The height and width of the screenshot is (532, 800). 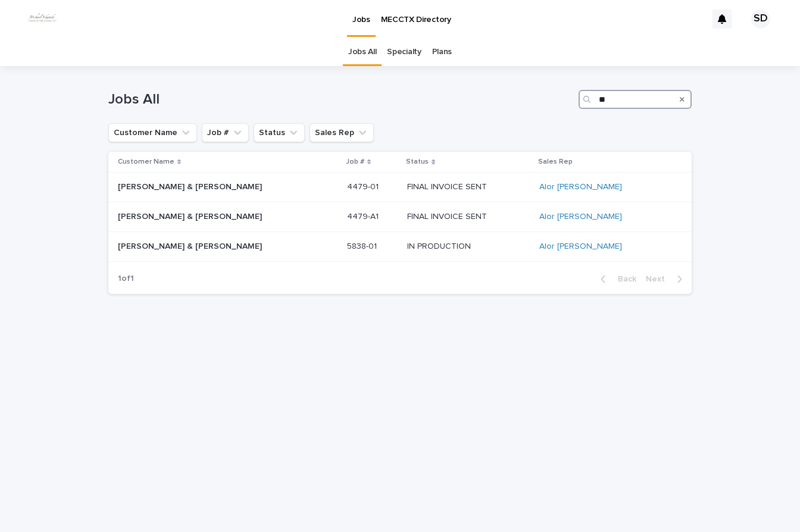 What do you see at coordinates (440, 245) in the screenshot?
I see `p: IN PRODUCTION` at bounding box center [440, 245].